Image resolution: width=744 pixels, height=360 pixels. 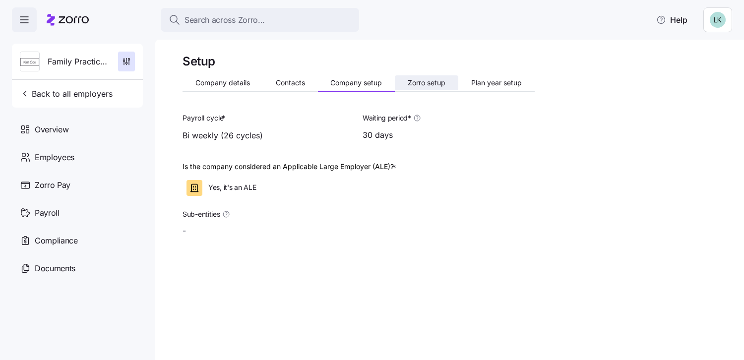 I want to click on span: Zorro Pay, so click(x=53, y=185).